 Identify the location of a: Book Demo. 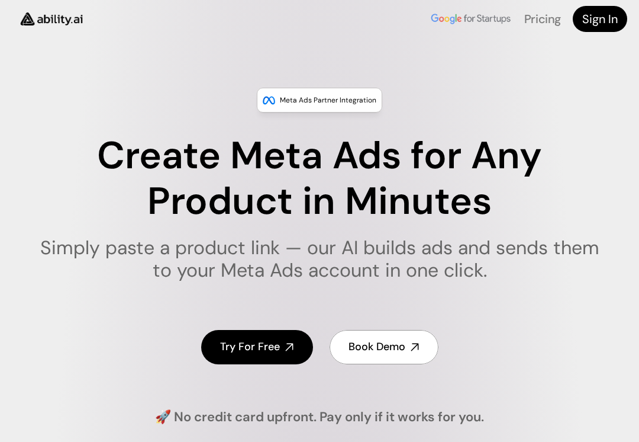
(384, 346).